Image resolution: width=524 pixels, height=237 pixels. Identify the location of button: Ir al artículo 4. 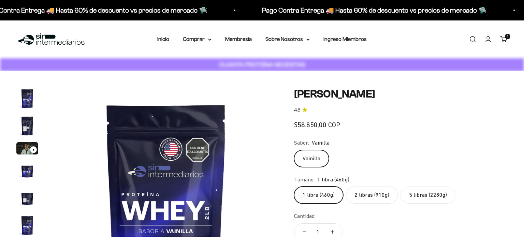
(27, 172).